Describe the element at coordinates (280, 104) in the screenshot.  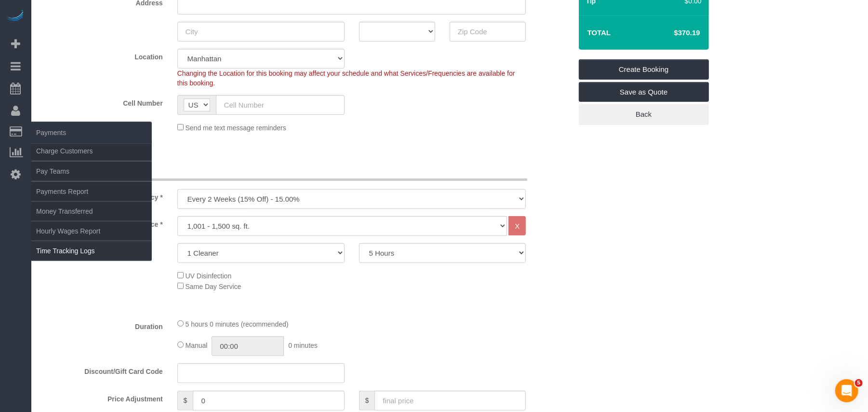
I see `input: Cell Number` at that location.